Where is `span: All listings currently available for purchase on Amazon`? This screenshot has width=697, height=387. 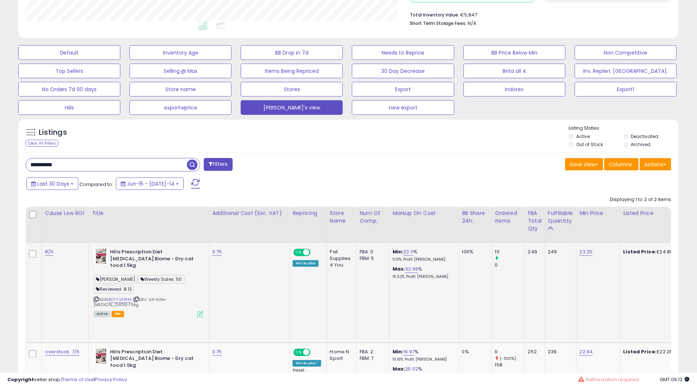
span: All listings currently available for purchase on Amazon is located at coordinates (102, 314).